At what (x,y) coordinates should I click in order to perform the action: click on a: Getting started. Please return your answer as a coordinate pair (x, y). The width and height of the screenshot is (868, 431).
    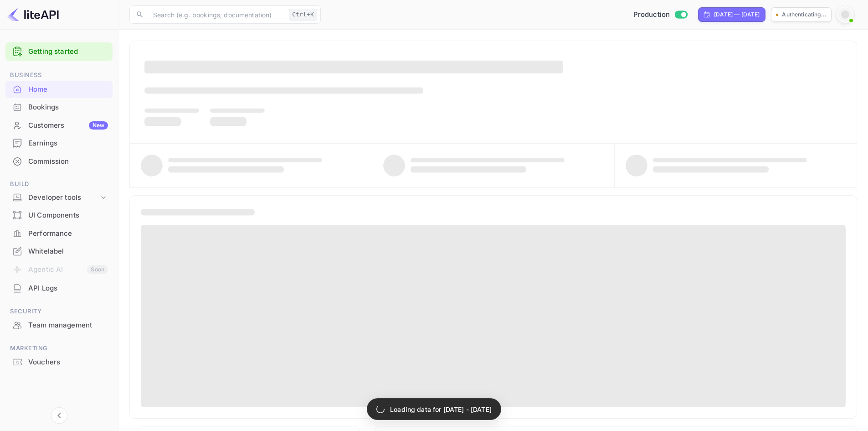
    Looking at the image, I should click on (68, 52).